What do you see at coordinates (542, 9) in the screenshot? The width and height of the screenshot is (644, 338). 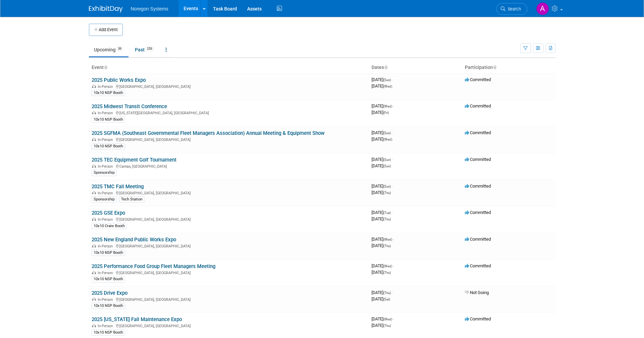 I see `img: Ali Connell` at bounding box center [542, 9].